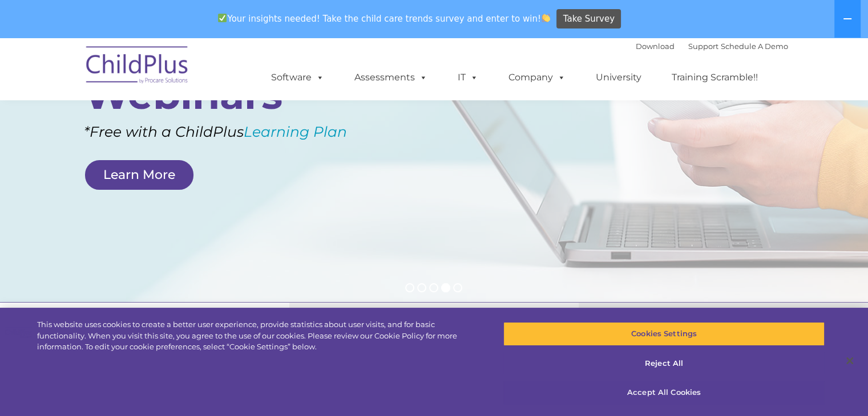  I want to click on a: Take Survey, so click(589, 19).